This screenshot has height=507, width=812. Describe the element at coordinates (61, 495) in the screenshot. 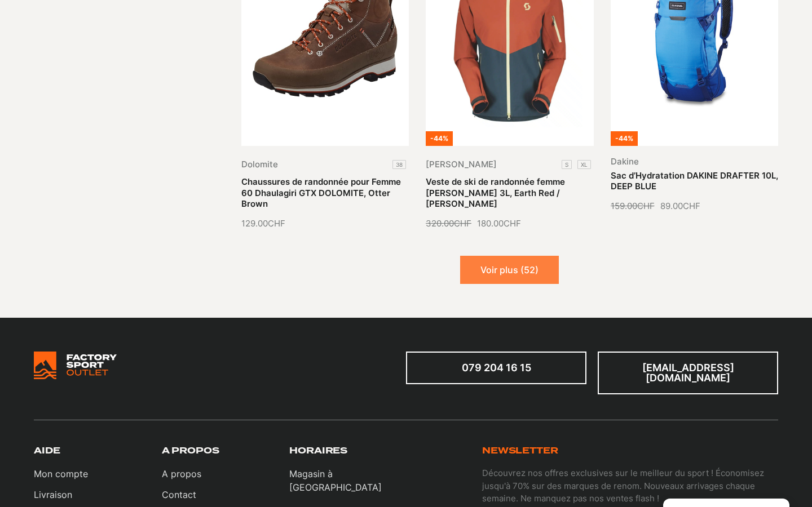

I see `a: Livraison` at that location.